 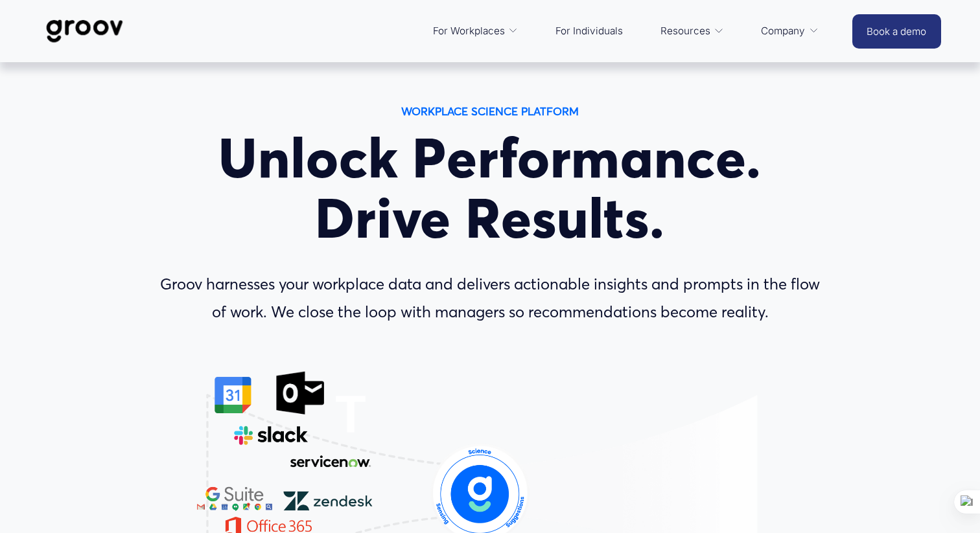 What do you see at coordinates (490, 111) in the screenshot?
I see `strong: WORKPLACE SCIENCE PLATFORM` at bounding box center [490, 111].